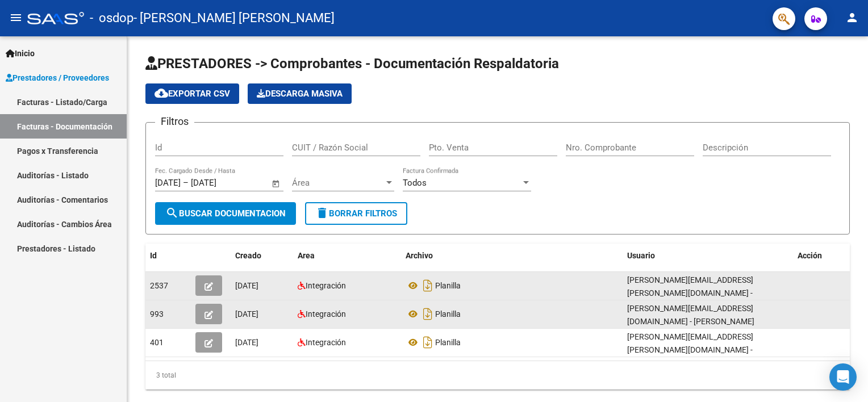  Describe the element at coordinates (175, 121) in the screenshot. I see `h3: Filtros` at that location.